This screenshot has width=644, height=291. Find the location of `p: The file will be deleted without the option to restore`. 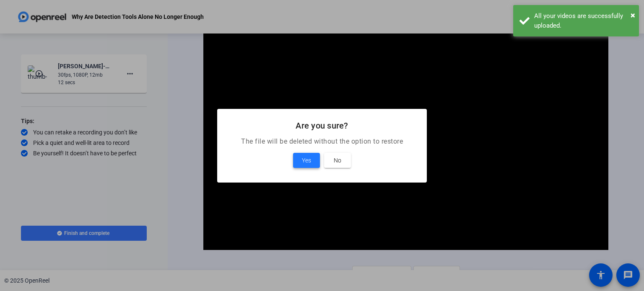

p: The file will be deleted without the option to restore is located at coordinates (322, 141).